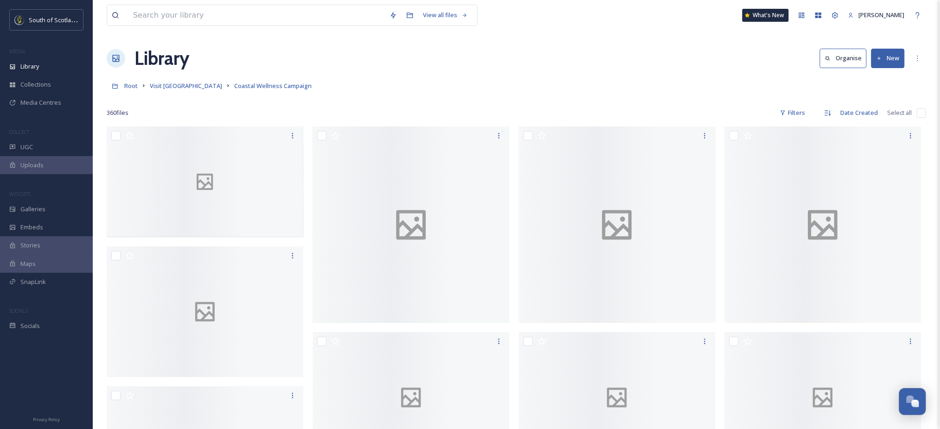  Describe the element at coordinates (765, 15) in the screenshot. I see `div: What's New` at that location.